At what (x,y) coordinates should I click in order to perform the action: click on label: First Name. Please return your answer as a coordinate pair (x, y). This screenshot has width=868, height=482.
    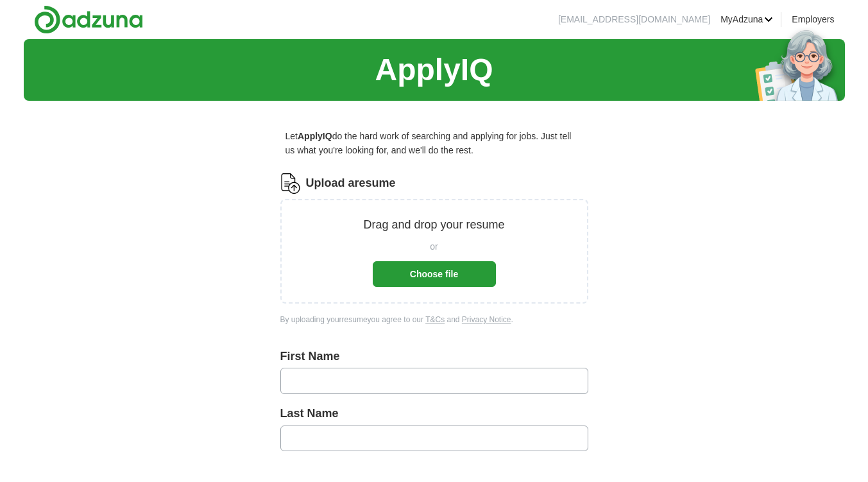
    Looking at the image, I should click on (434, 356).